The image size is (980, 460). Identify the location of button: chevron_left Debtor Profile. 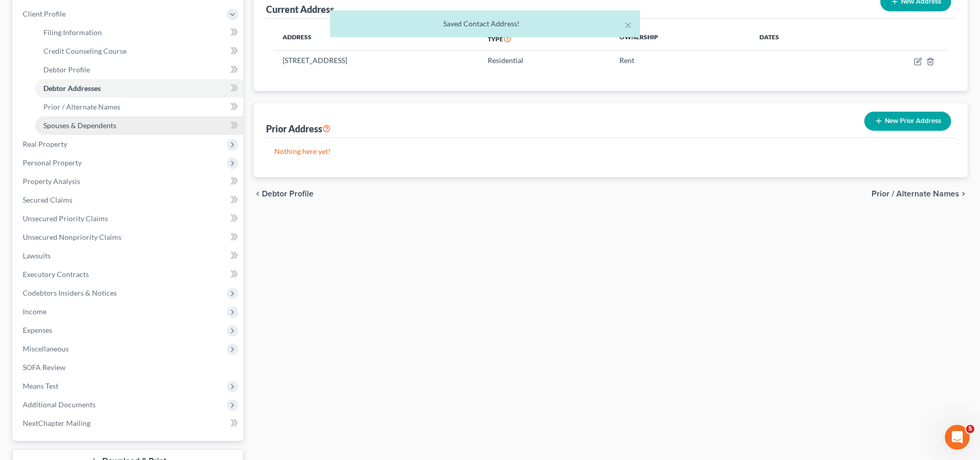
(284, 194).